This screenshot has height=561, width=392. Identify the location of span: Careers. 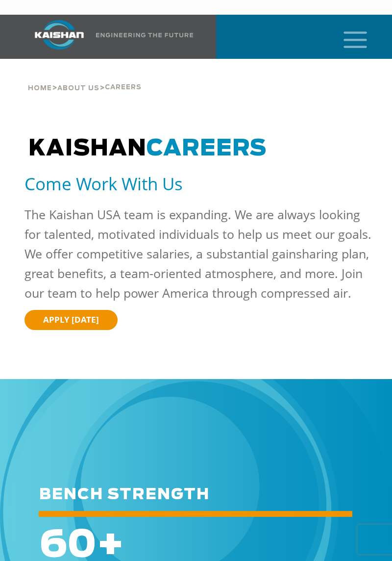
(123, 88).